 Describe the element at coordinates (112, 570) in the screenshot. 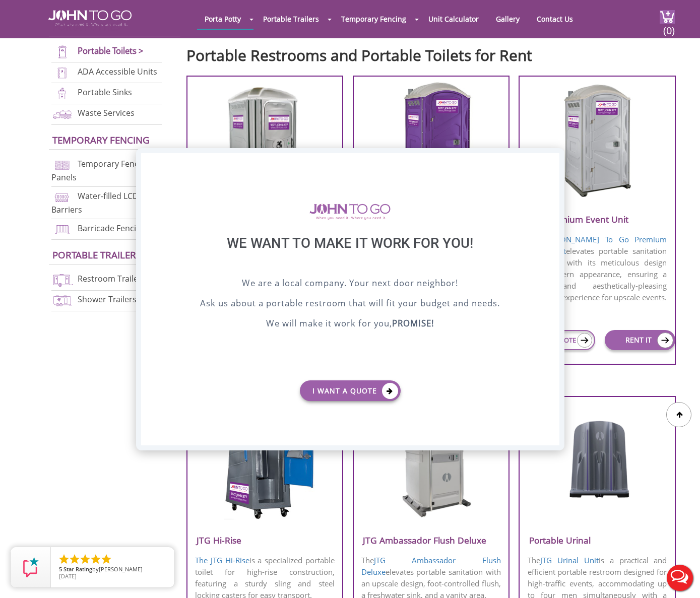

I see `span: by` at that location.